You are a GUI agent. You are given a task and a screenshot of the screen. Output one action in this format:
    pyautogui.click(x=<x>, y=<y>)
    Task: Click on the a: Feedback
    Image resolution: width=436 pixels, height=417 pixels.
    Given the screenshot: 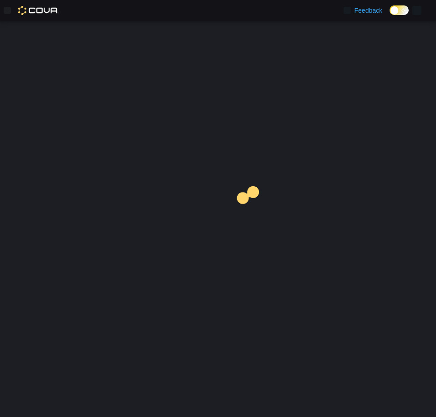 What is the action you would take?
    pyautogui.click(x=362, y=10)
    